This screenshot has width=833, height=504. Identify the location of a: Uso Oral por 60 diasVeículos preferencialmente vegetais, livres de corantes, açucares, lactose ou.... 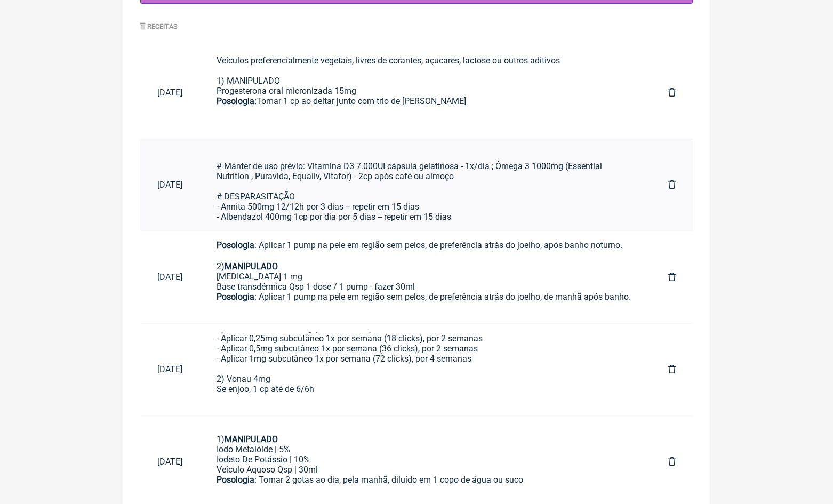
(425, 93).